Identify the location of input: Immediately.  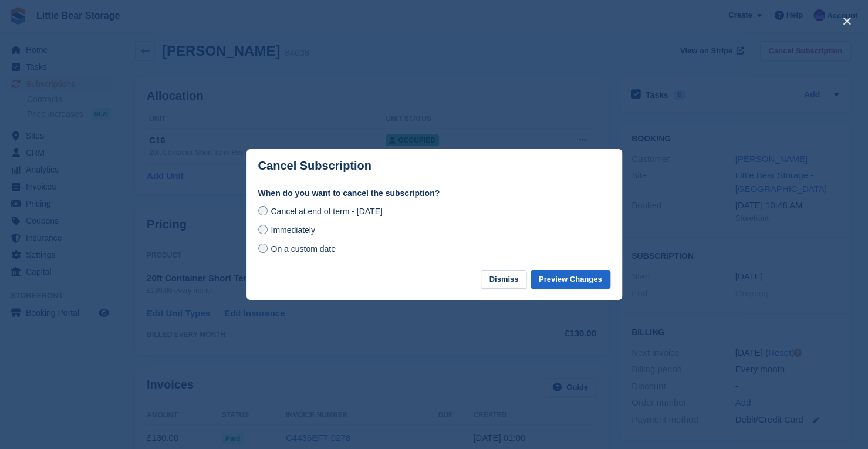
(262, 229).